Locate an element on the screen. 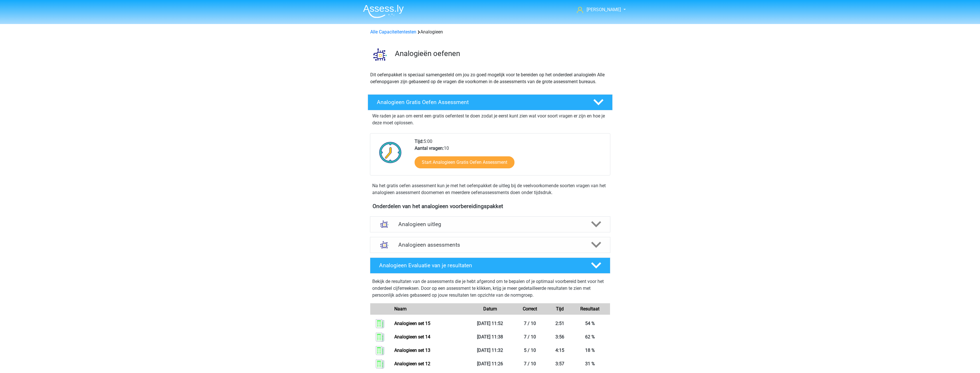 This screenshot has height=373, width=980. img: analogieen assessments is located at coordinates (384, 245).